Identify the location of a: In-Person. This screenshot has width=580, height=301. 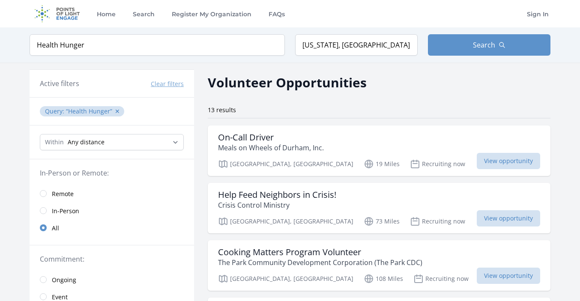
(112, 211).